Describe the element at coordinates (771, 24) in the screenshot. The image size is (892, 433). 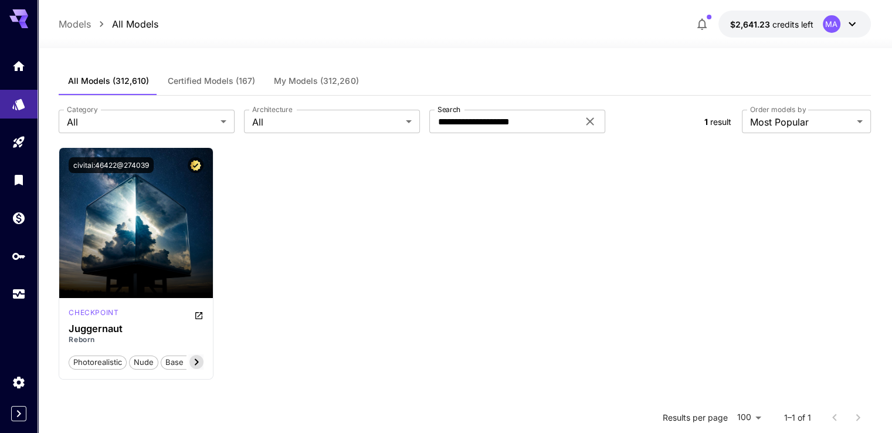
I see `div: $2,641.22572` at that location.